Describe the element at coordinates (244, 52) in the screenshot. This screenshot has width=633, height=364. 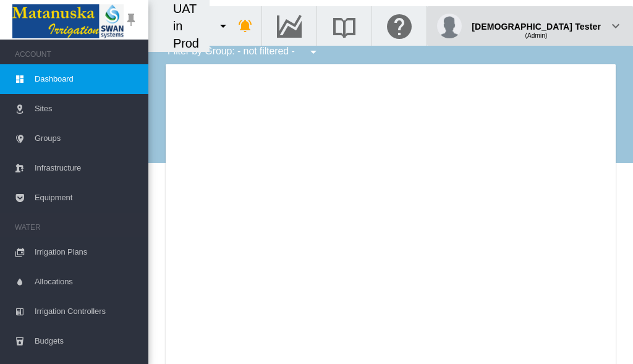
I see `div: Filter by Group: - not filtered -` at that location.